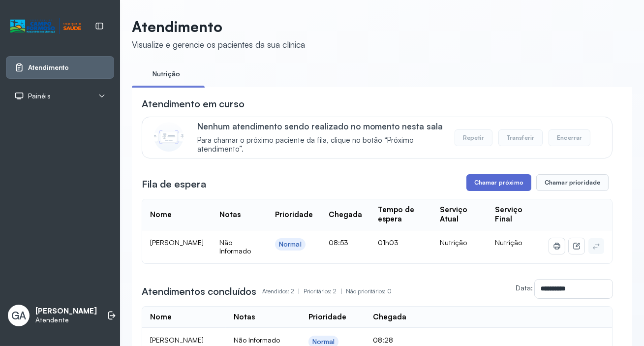  Describe the element at coordinates (508, 242) in the screenshot. I see `span: Nutrição` at that location.